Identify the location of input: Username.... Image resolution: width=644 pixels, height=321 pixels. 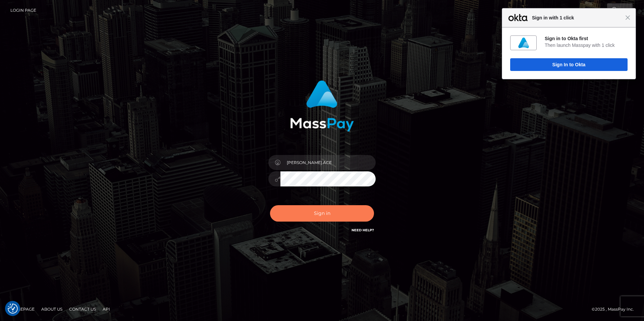
(328, 163).